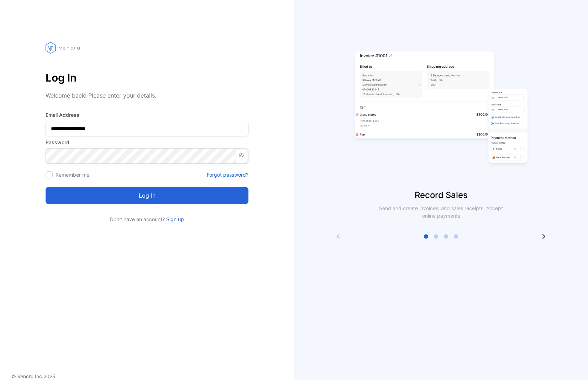 This screenshot has height=380, width=588. I want to click on label: Password, so click(147, 142).